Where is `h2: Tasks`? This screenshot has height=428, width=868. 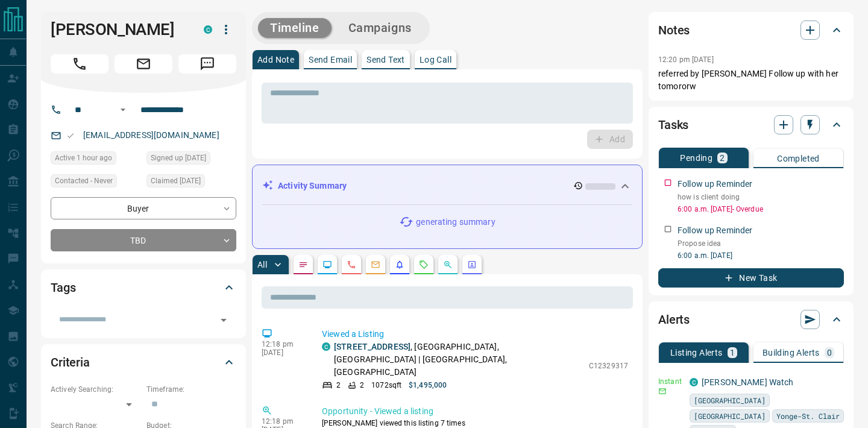
h2: Tasks is located at coordinates (673, 125).